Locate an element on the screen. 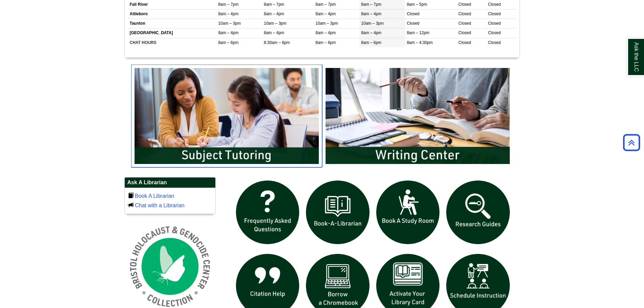 The width and height of the screenshot is (644, 308). img: Writing Center Information is located at coordinates (418, 116).